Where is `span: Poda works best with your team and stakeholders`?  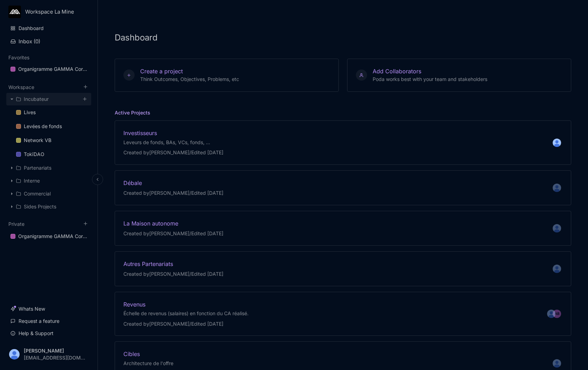 span: Poda works best with your team and stakeholders is located at coordinates (430, 79).